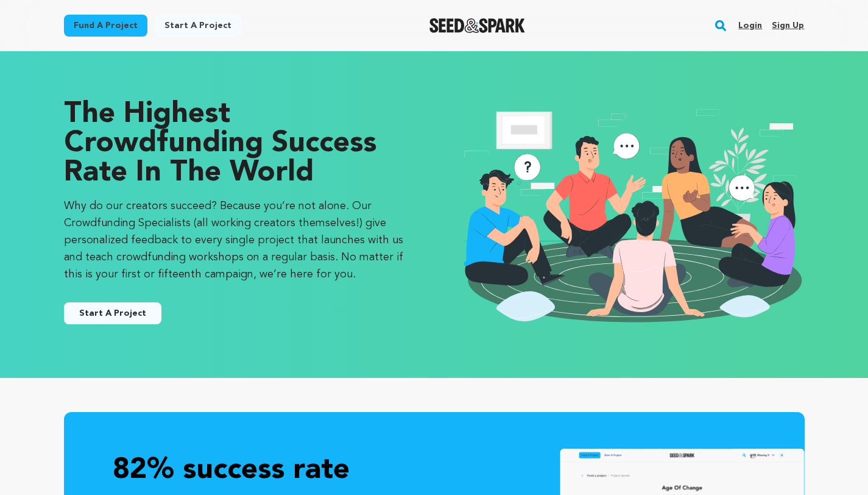 This screenshot has width=868, height=495. I want to click on img: Seed&Spark Logo Dark Mode, so click(477, 26).